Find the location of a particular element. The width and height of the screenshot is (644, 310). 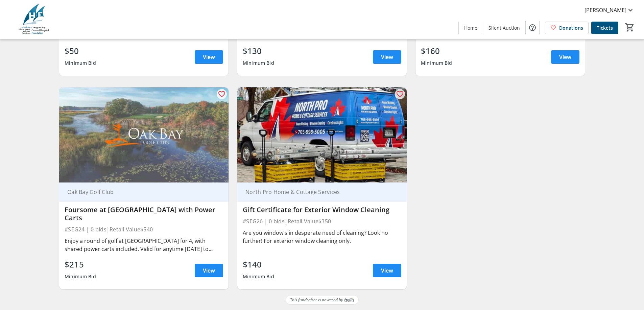

div: #SEG24 | 0 bids | Retail Value $540 is located at coordinates (143, 229).